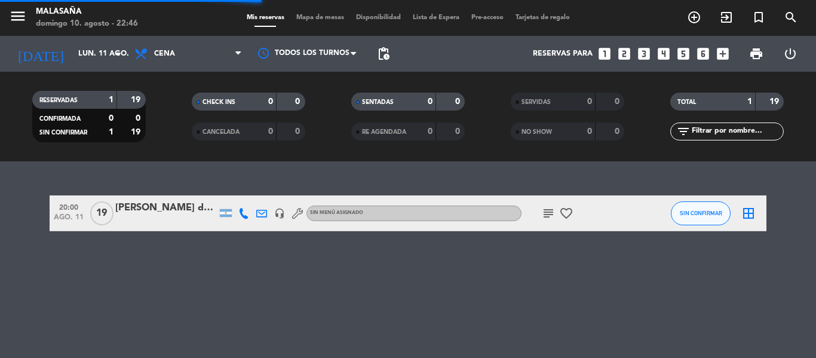 This screenshot has width=816, height=358. Describe the element at coordinates (336, 213) in the screenshot. I see `span: Sin menú asignado` at that location.